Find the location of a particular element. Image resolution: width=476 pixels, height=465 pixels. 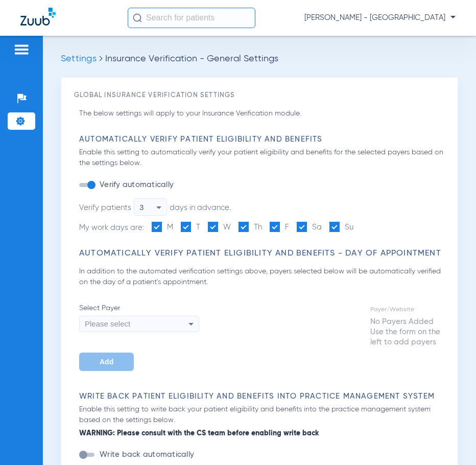

p: Enable this setting to automatically verify your patient eligibility and benefits for the selecte... is located at coordinates (262, 158).